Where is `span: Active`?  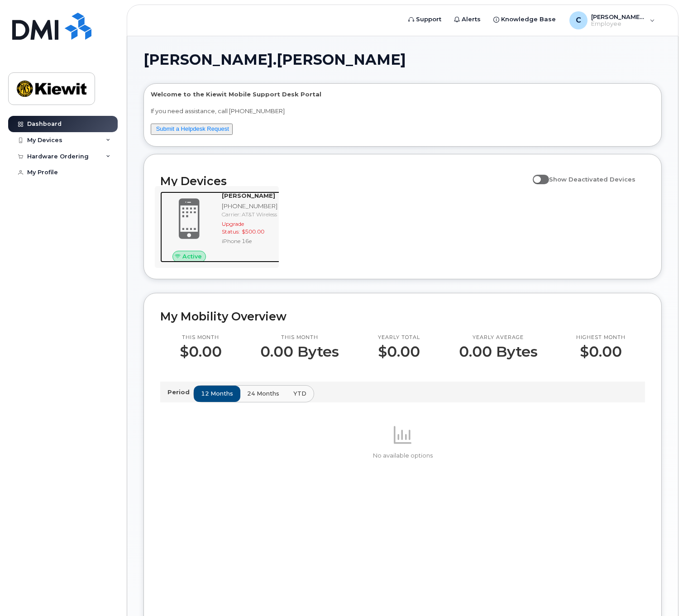 span: Active is located at coordinates (192, 256).